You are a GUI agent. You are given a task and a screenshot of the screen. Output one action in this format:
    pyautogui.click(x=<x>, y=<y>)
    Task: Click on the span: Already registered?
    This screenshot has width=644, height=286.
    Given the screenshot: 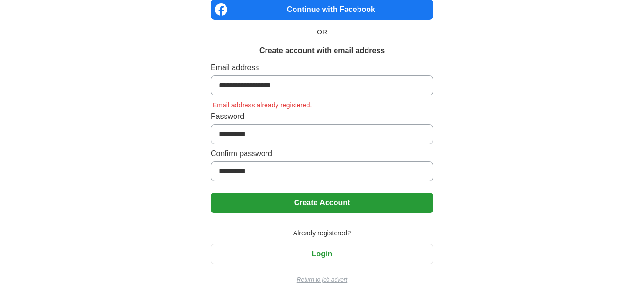 What is the action you would take?
    pyautogui.click(x=322, y=233)
    